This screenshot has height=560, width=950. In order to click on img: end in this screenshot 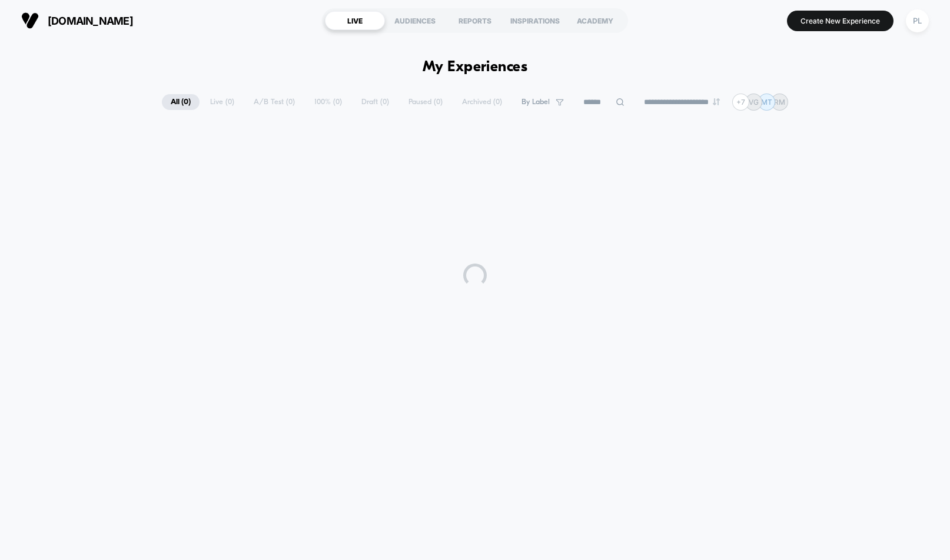, I will do `click(716, 102)`.